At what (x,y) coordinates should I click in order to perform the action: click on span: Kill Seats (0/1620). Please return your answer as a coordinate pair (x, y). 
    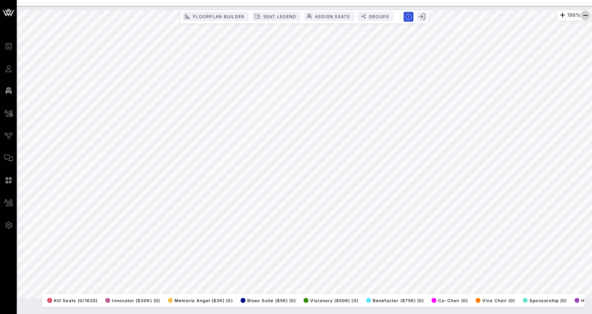
    Looking at the image, I should click on (72, 301).